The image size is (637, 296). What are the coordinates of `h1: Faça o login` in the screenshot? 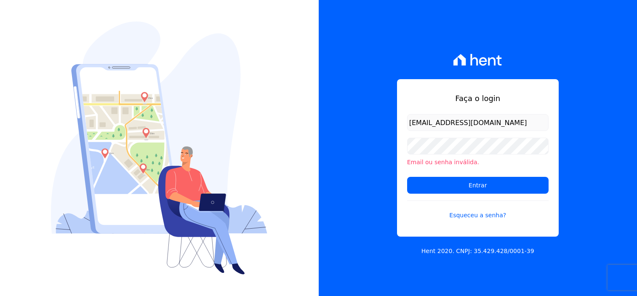 It's located at (478, 98).